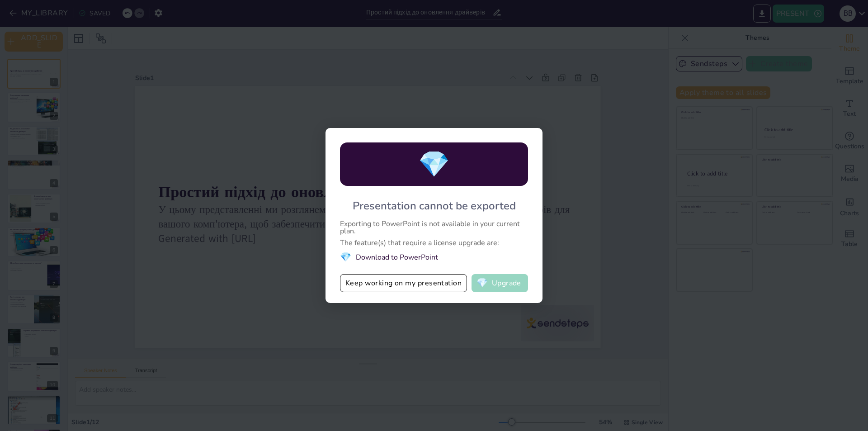  Describe the element at coordinates (434, 242) in the screenshot. I see `div: The feature(s) that require a license upgrade are:` at that location.